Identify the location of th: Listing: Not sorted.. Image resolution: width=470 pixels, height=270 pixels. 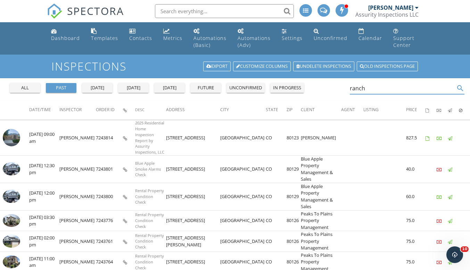
(384, 110).